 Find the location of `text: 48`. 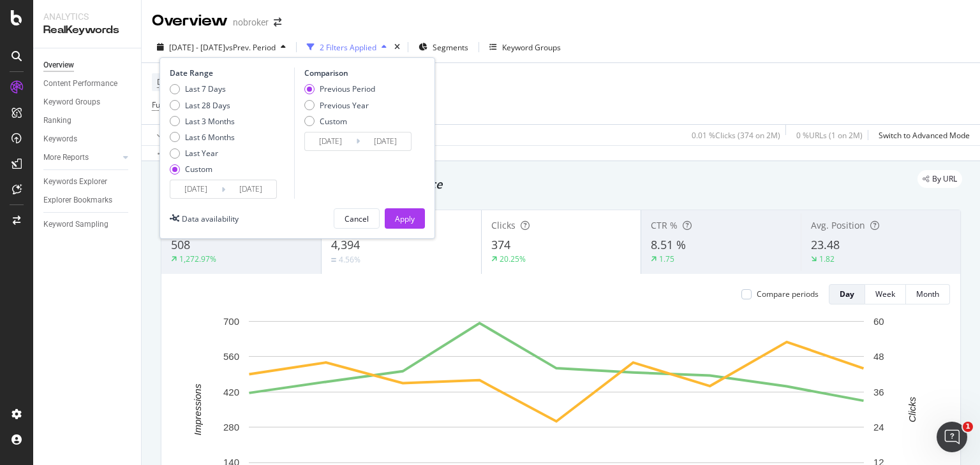

text: 48 is located at coordinates (878, 357).